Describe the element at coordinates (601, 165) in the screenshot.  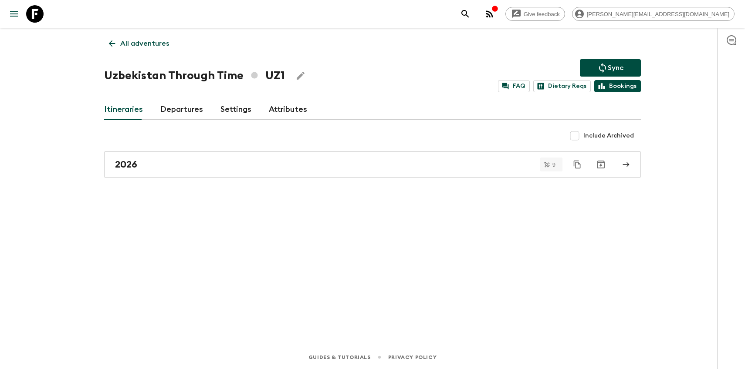
I see `button: Archive` at that location.